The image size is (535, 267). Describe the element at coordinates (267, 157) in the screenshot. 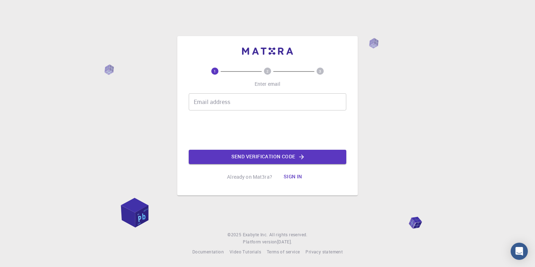

I see `button: Send verification code` at that location.